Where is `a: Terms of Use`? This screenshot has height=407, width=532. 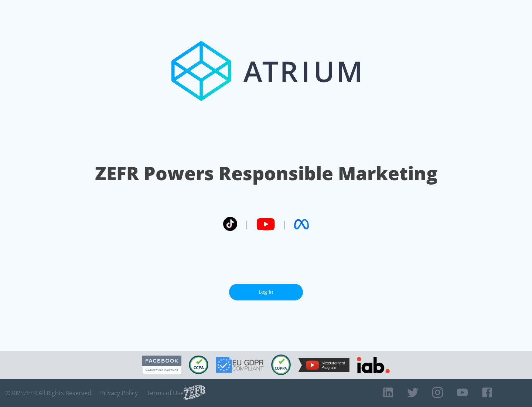 a: Terms of Use is located at coordinates (165, 393).